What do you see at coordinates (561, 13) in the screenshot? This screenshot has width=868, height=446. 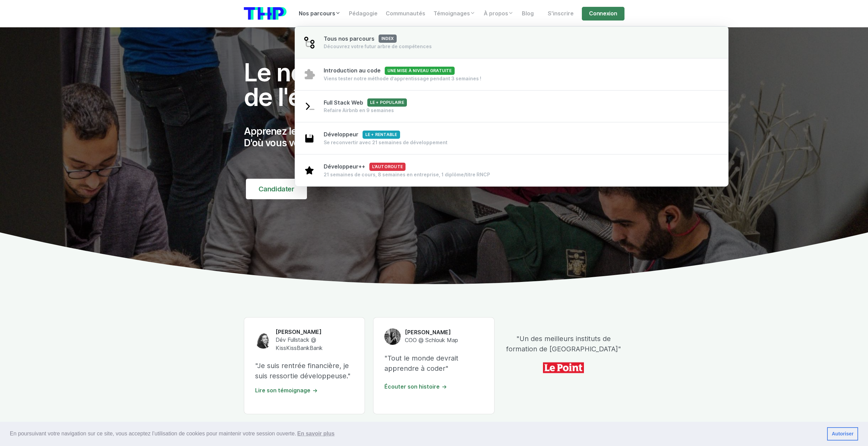 I see `a: S'inscrire` at bounding box center [561, 13].